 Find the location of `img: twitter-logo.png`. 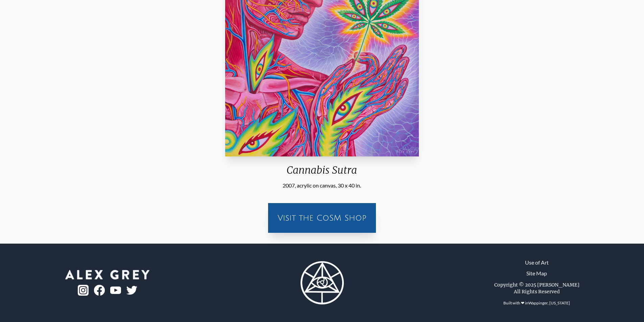

img: twitter-logo.png is located at coordinates (132, 290).